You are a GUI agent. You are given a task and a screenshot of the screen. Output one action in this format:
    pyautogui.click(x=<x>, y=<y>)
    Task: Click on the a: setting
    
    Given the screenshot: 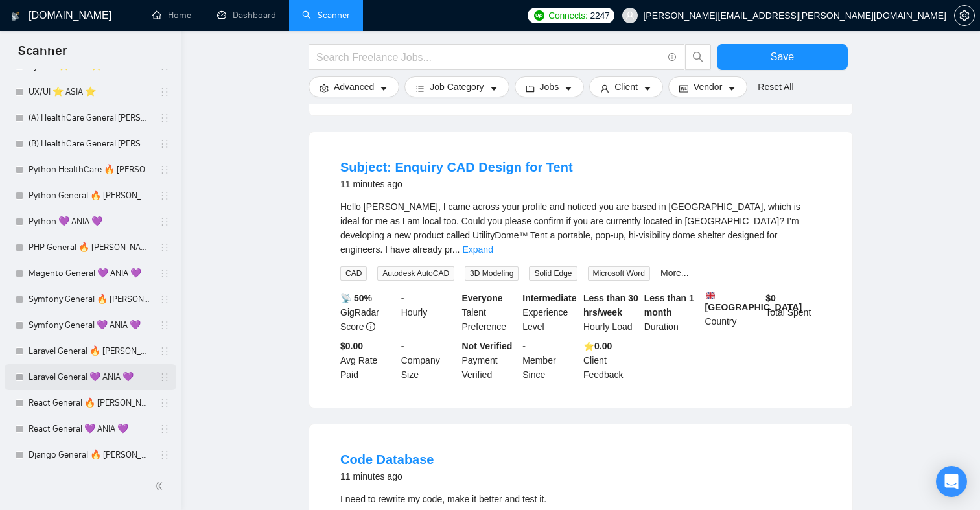 What is the action you would take?
    pyautogui.click(x=964, y=16)
    